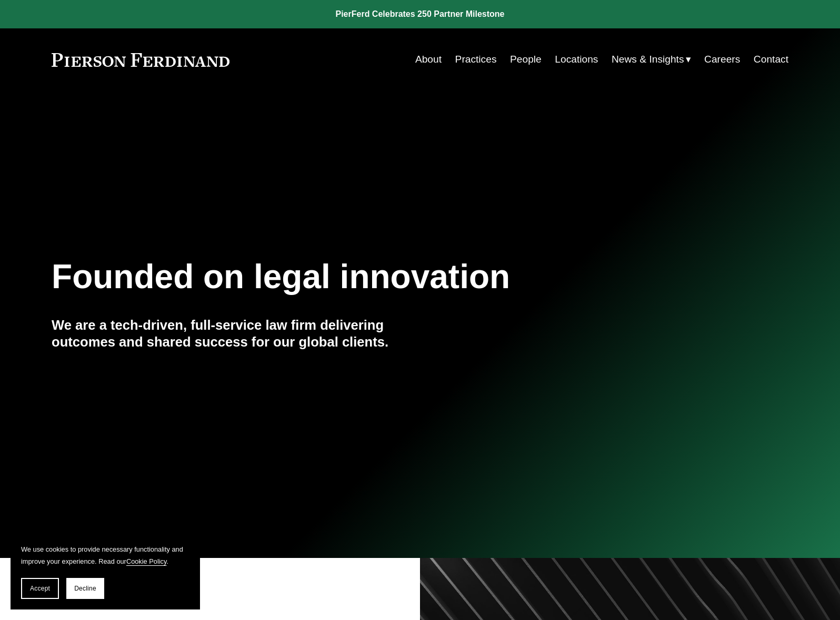  I want to click on a: folder dropdown, so click(651, 59).